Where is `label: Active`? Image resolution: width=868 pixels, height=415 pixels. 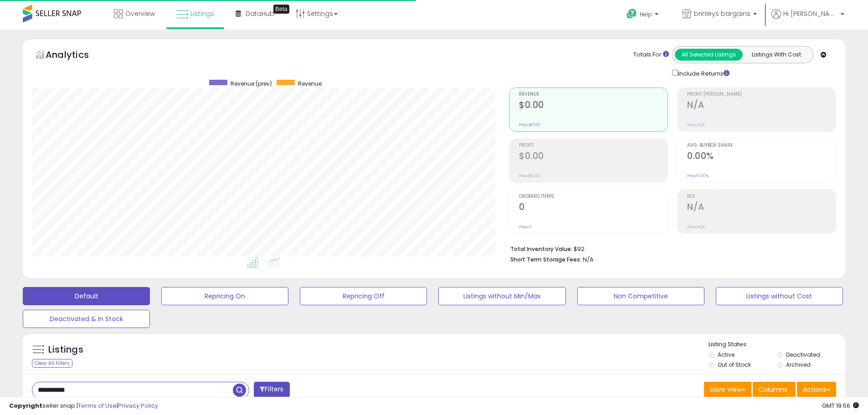 label: Active is located at coordinates (726, 355).